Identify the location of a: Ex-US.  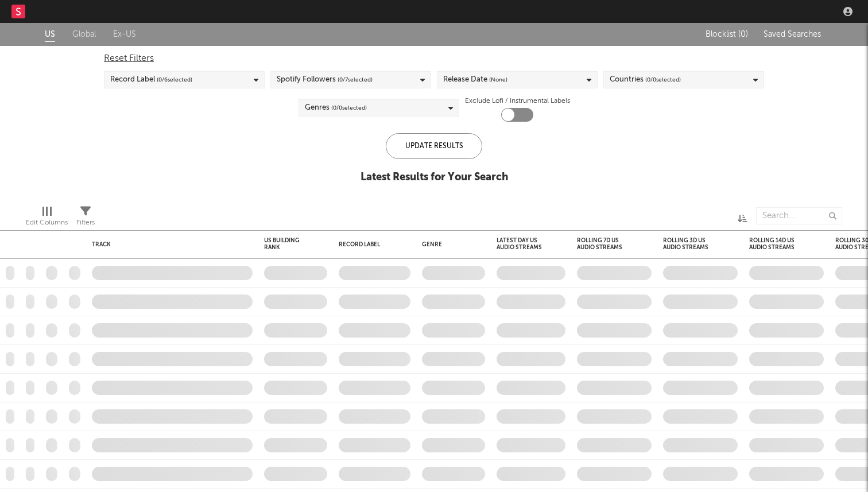
(125, 34).